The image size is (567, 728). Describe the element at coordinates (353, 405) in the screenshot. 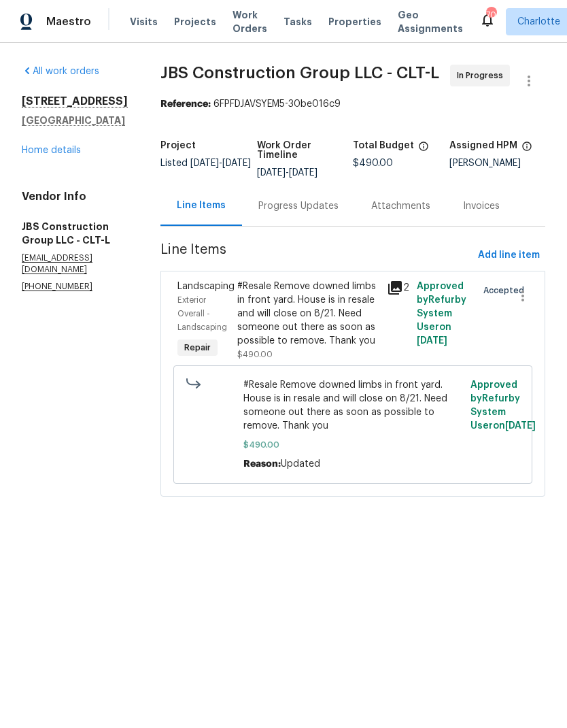

I see `span: #Resale Remove downed limbs in front yard. House is in resale and will close on 8/21. Need someon...` at that location.